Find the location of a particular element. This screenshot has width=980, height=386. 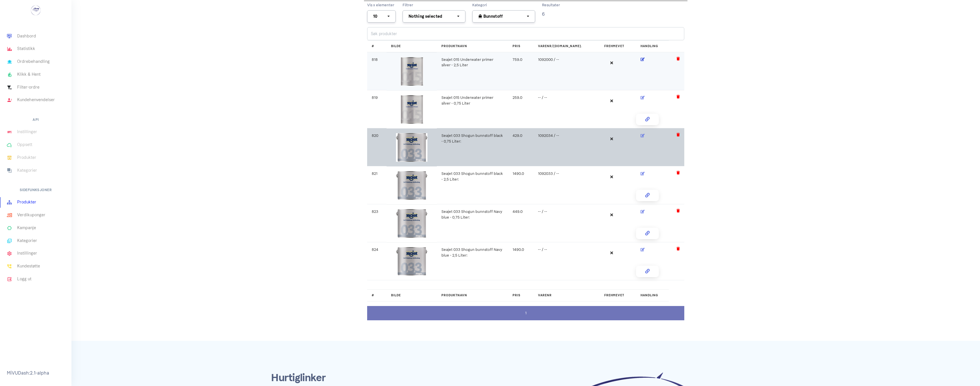

td: 819 is located at coordinates (377, 109).